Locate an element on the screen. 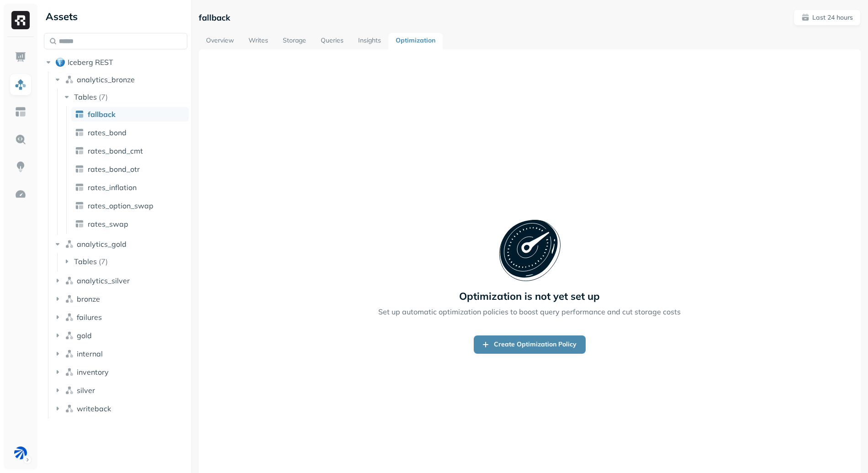  a: rates_bond_otr is located at coordinates (130, 169).